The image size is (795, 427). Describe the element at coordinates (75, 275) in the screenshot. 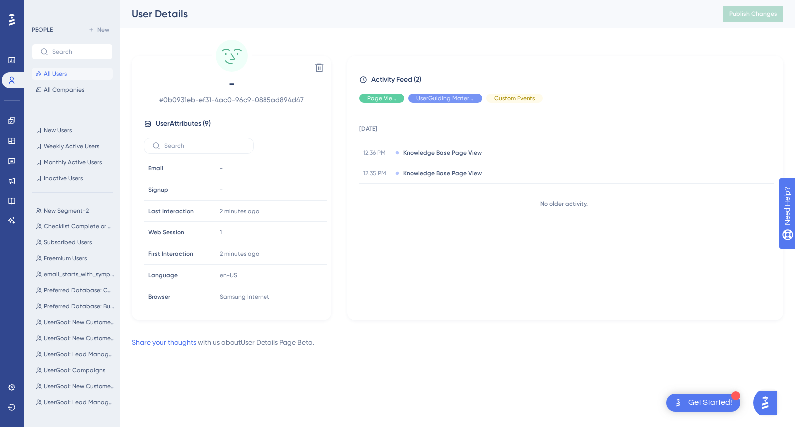

I see `button: email_starts_with_symphony` at that location.